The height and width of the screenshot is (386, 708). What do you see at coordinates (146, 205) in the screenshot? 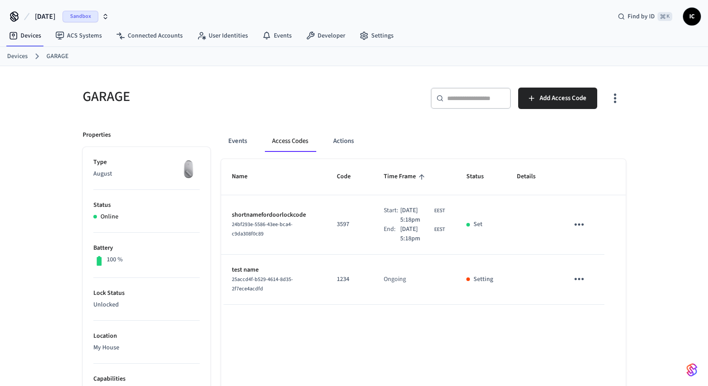
I see `p: Status` at bounding box center [146, 205].